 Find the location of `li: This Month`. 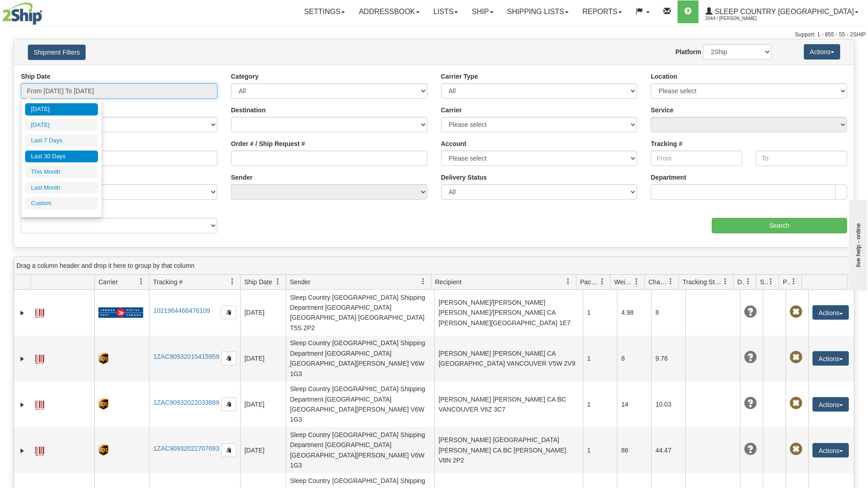

li: This Month is located at coordinates (62, 172).